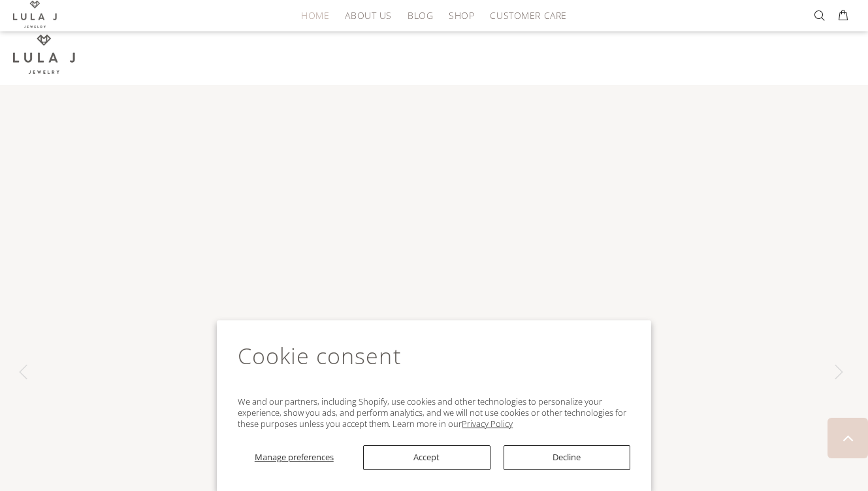 Image resolution: width=868 pixels, height=491 pixels. Describe the element at coordinates (420, 15) in the screenshot. I see `span: BLOG` at that location.